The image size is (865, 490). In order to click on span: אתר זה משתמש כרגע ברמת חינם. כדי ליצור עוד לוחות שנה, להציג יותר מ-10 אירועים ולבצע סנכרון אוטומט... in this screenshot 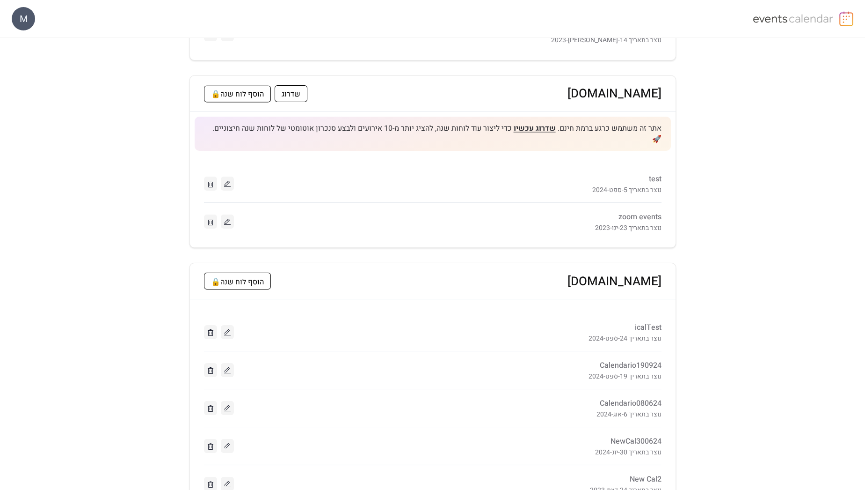, I will do `click(433, 133)`.